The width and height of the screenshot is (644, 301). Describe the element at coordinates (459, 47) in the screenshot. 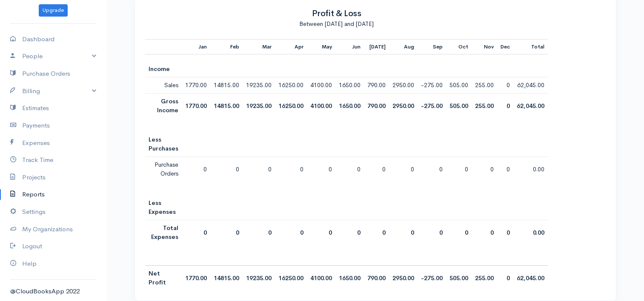

I see `th: Oct` at that location.